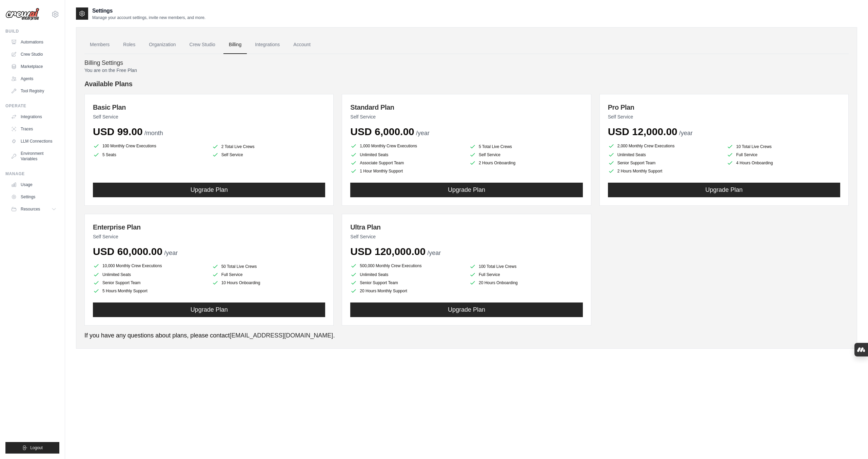 Image resolution: width=868 pixels, height=459 pixels. What do you see at coordinates (34, 197) in the screenshot?
I see `a: Settings` at bounding box center [34, 197].